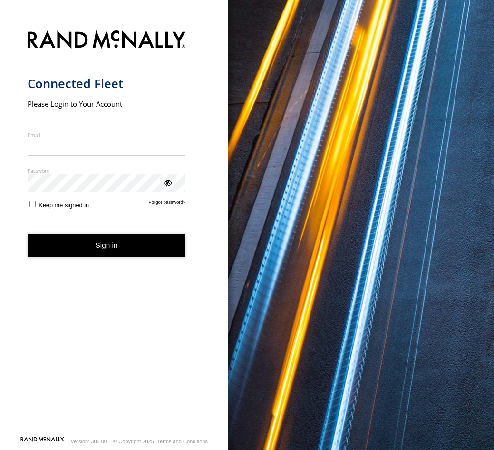 The image size is (494, 450). Describe the element at coordinates (167, 204) in the screenshot. I see `a: Forgot password?` at that location.